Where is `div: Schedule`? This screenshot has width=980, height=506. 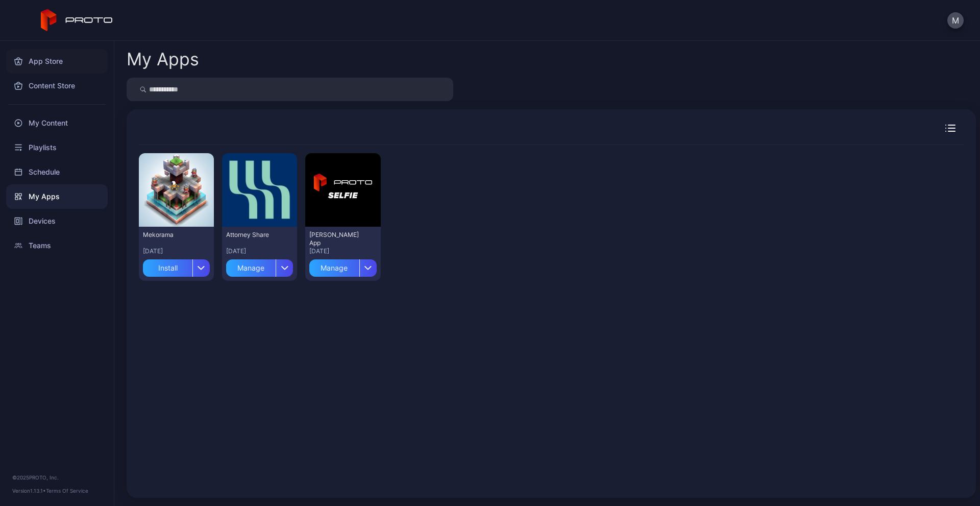 div: Schedule is located at coordinates (57, 172).